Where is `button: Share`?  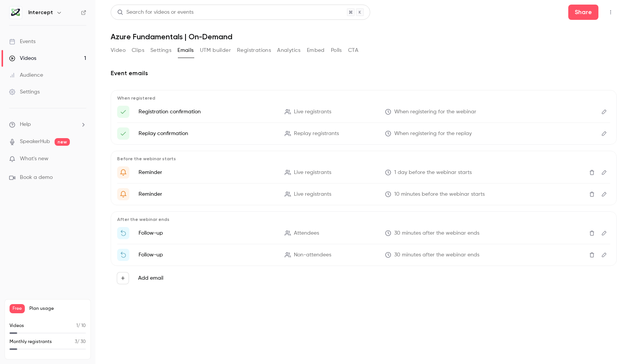 button: Share is located at coordinates (584, 13).